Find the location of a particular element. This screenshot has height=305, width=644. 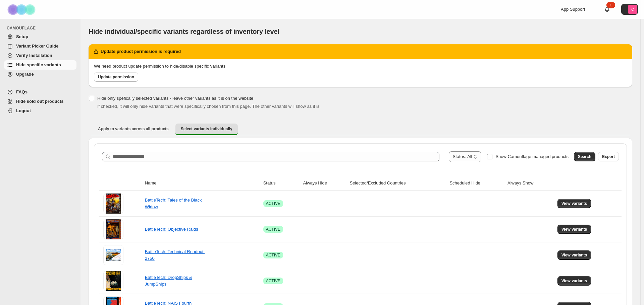

span: Variant Picker Guide is located at coordinates (37, 46).